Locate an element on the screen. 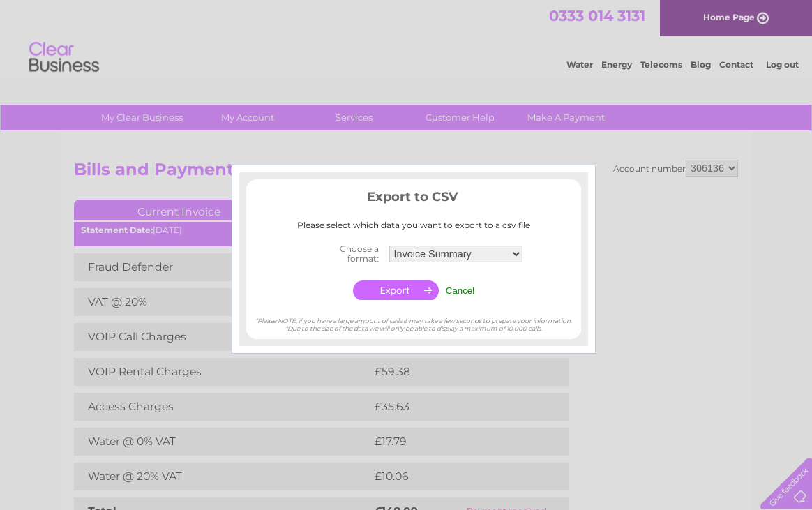 The height and width of the screenshot is (510, 812). span: 0333 014 3131 is located at coordinates (597, 15).